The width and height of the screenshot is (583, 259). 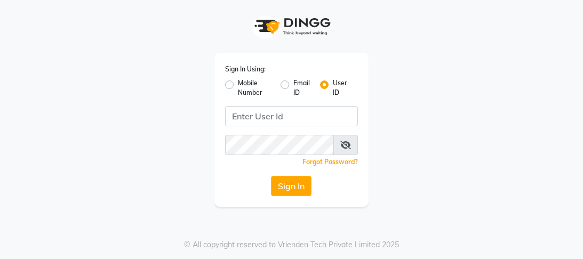 I want to click on label: Email ID, so click(x=302, y=88).